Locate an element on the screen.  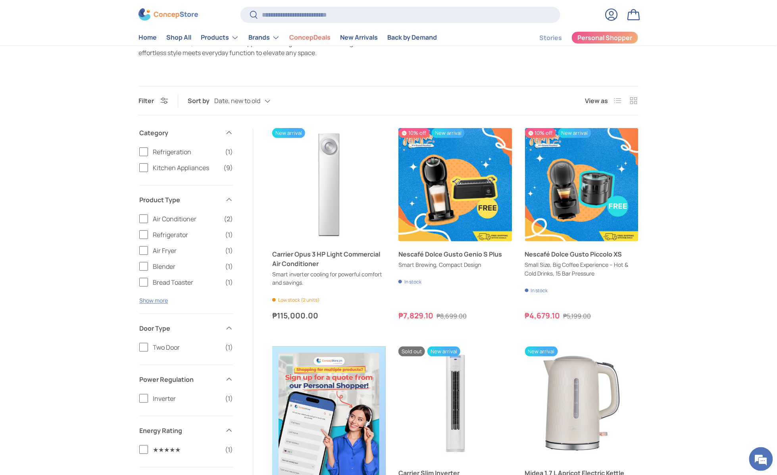
span: Sold out is located at coordinates (411, 352).